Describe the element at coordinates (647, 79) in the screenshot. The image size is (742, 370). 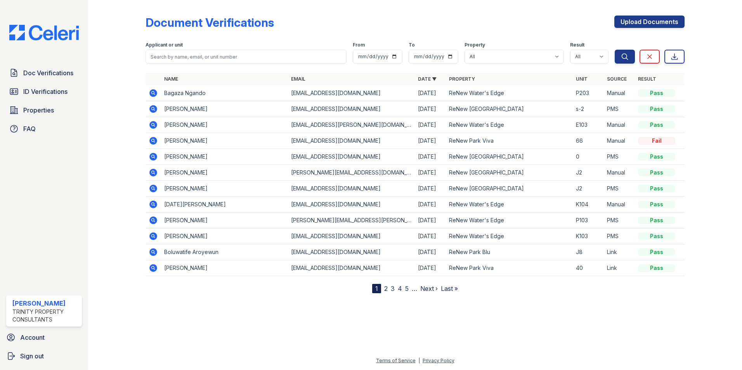
I see `a: Result` at that location.